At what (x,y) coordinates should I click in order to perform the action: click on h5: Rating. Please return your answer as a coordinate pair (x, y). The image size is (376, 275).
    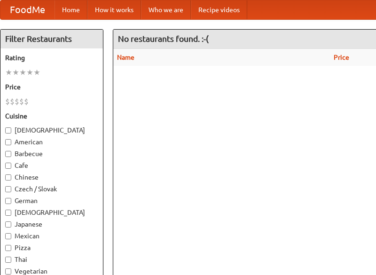
    Looking at the image, I should click on (52, 58).